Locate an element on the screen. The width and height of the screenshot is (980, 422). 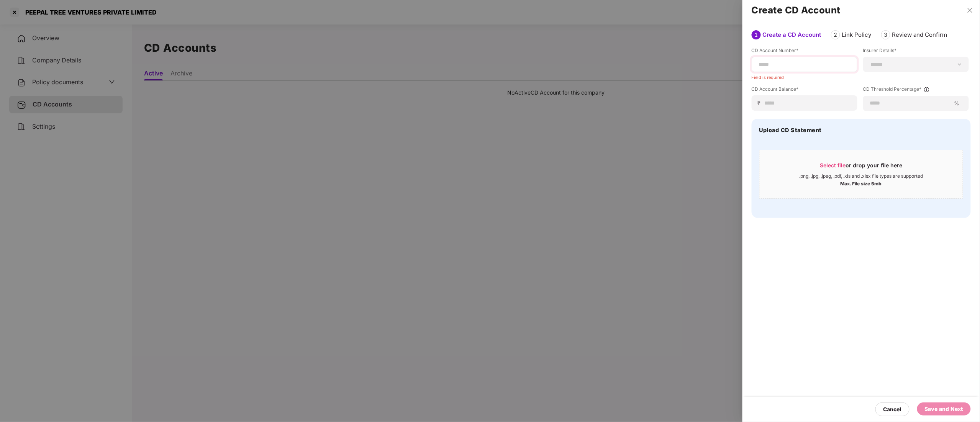
div: Save and Next is located at coordinates (944, 409).